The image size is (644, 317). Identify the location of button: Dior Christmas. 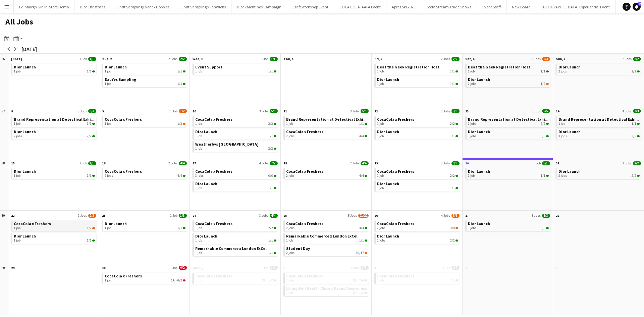
(93, 7).